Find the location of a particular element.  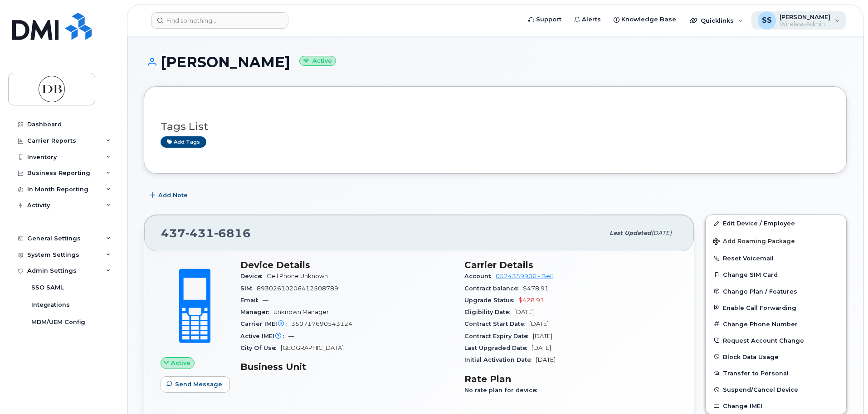

span: Active is located at coordinates (181, 362).